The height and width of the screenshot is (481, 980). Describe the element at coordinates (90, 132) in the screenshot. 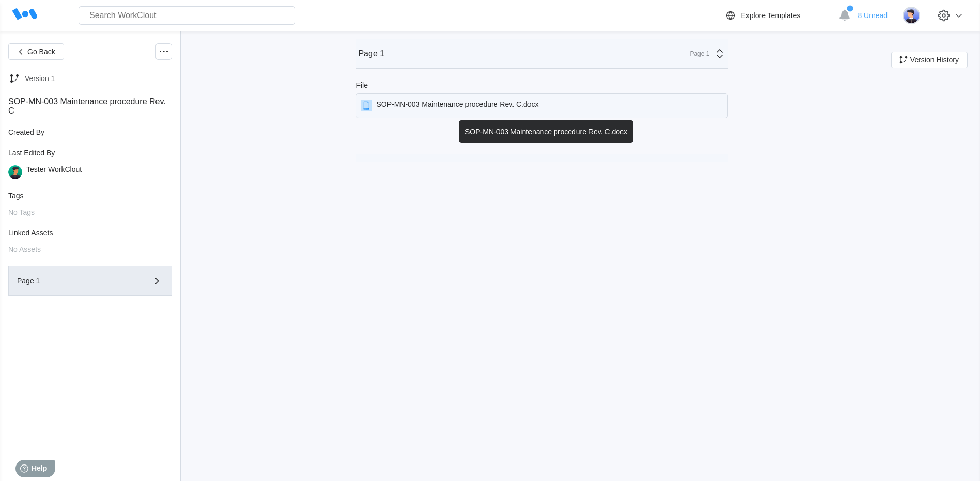

I see `div: Created By` at that location.